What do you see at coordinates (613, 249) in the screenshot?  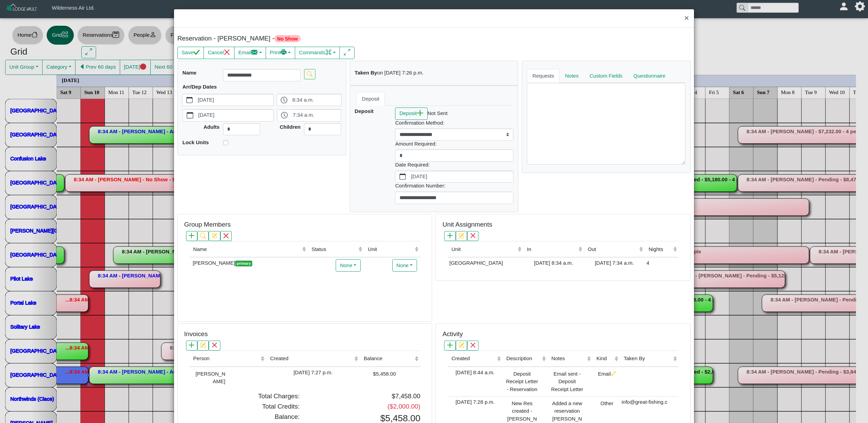 I see `div: Out` at bounding box center [613, 249].